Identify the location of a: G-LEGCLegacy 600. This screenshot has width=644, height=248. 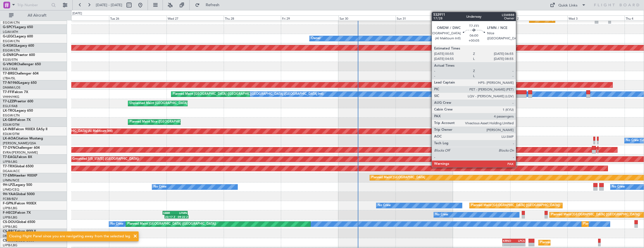
(18, 36).